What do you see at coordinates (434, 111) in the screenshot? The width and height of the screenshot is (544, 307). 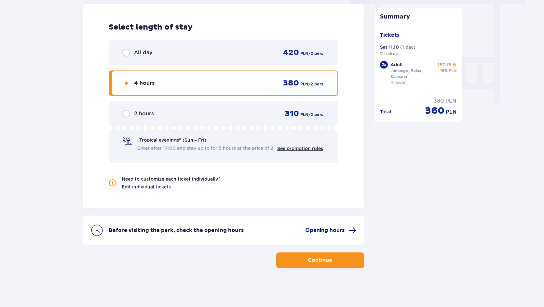 I see `span: 360` at bounding box center [434, 111].